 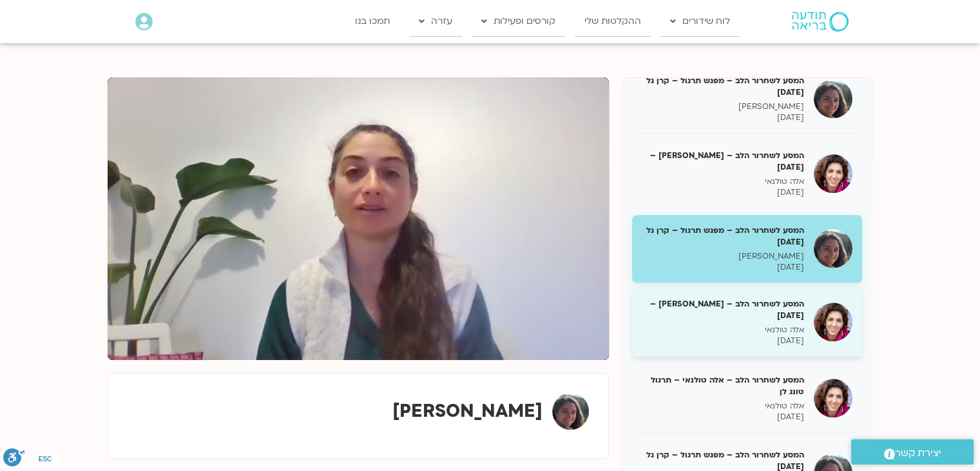 I want to click on a: לוח שידורים, so click(x=700, y=21).